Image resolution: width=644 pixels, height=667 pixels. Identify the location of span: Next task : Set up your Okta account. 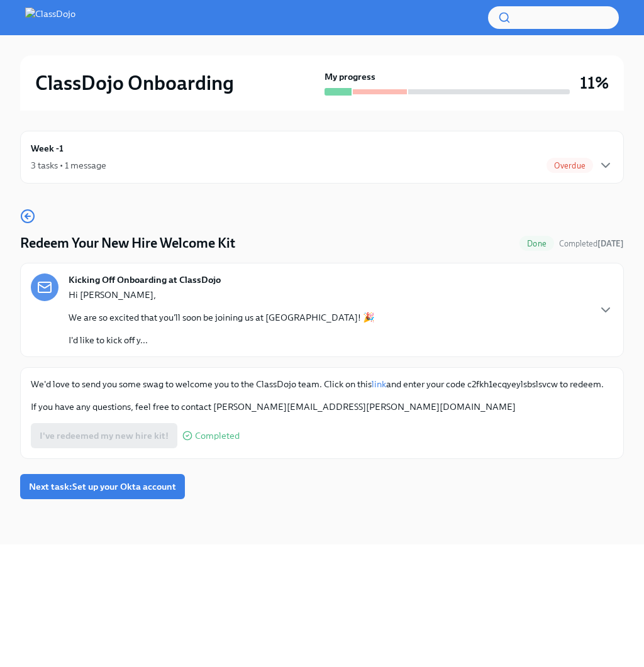
(102, 487).